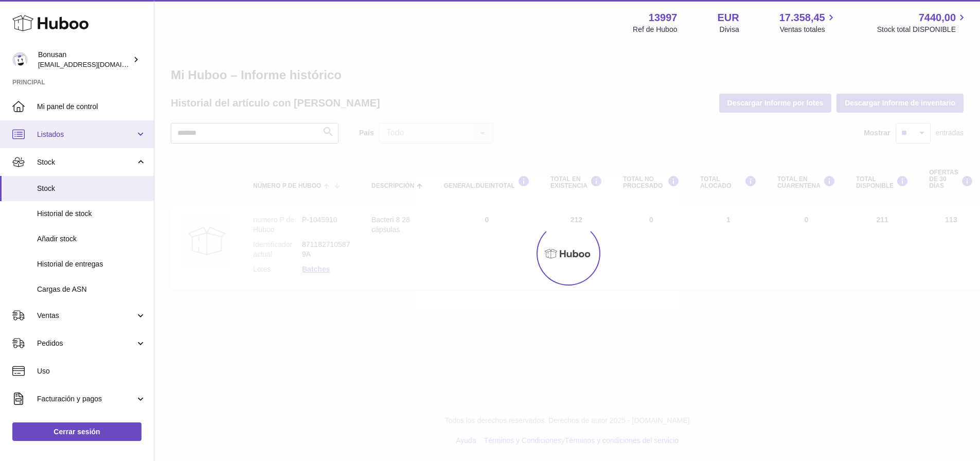 The image size is (980, 461). Describe the element at coordinates (655, 30) in the screenshot. I see `div: Ref de Huboo` at that location.